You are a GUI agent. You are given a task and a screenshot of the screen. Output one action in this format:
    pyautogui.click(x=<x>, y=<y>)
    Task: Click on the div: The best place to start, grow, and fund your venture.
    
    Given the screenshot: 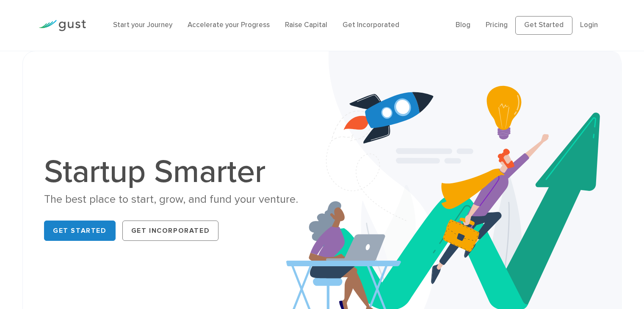 What is the action you would take?
    pyautogui.click(x=179, y=199)
    